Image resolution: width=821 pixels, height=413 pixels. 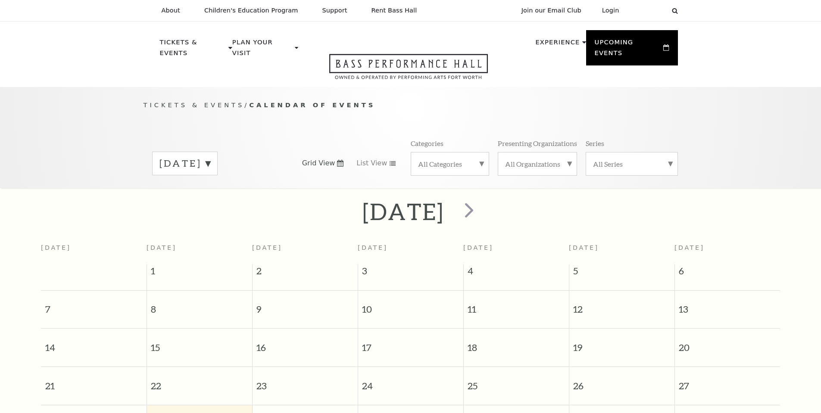 What do you see at coordinates (200, 273) in the screenshot?
I see `span: 1` at bounding box center [200, 273].